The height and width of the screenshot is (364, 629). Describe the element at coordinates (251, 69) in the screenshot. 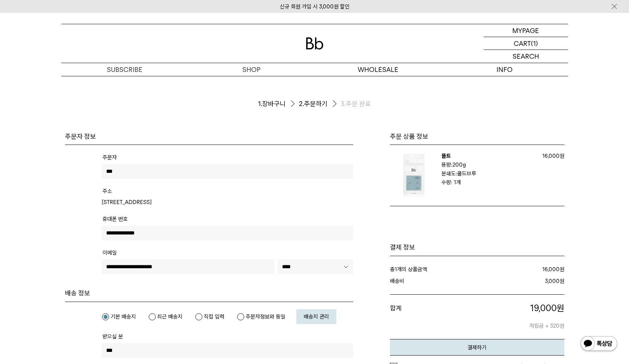

I see `a: SHOP` at that location.